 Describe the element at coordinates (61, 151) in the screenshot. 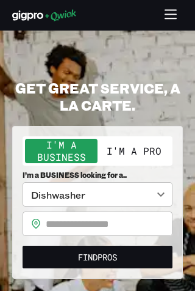

I see `button: I'm a Business` at that location.